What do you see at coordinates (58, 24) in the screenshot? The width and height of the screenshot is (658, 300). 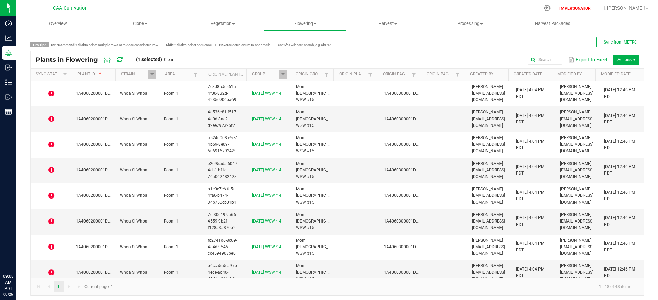 I see `span: Overview` at bounding box center [58, 24].